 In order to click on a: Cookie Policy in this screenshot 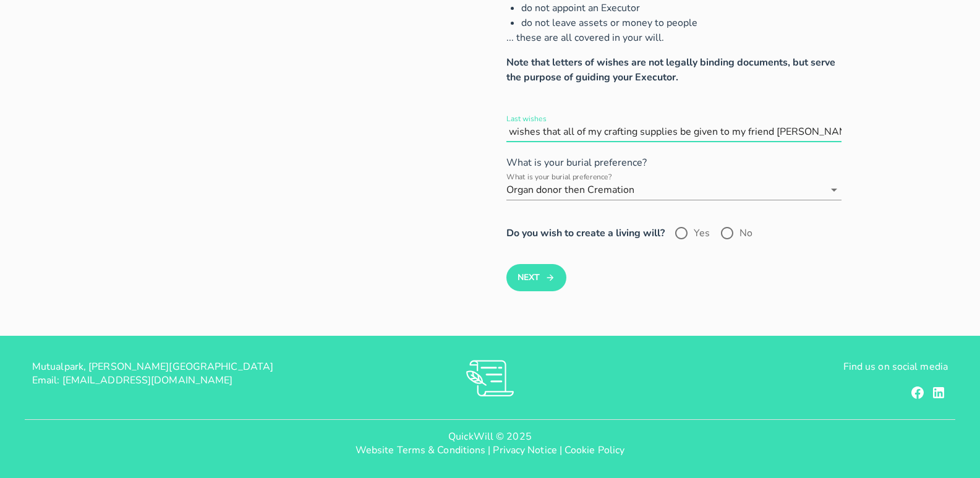, I will do `click(594, 450)`.